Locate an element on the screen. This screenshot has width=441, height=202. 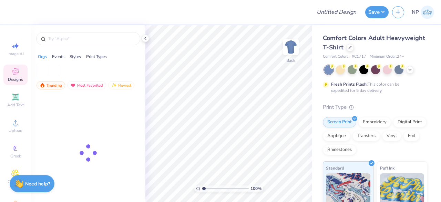
div: Trending is located at coordinates (51, 85).